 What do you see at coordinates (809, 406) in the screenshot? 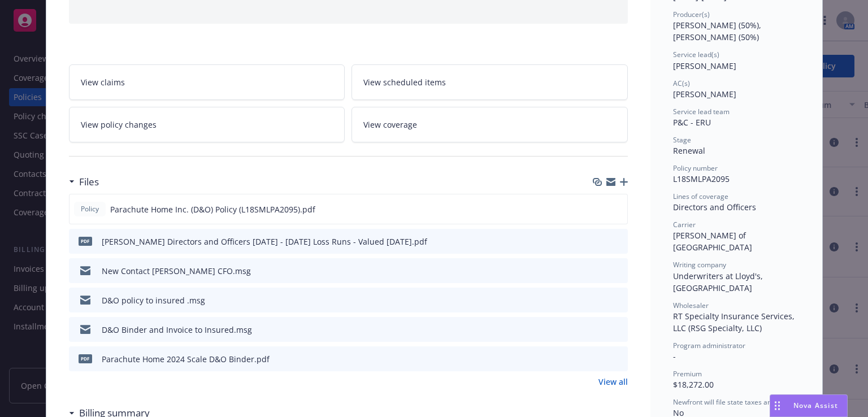
I see `button: Nova Assist` at bounding box center [809, 406].